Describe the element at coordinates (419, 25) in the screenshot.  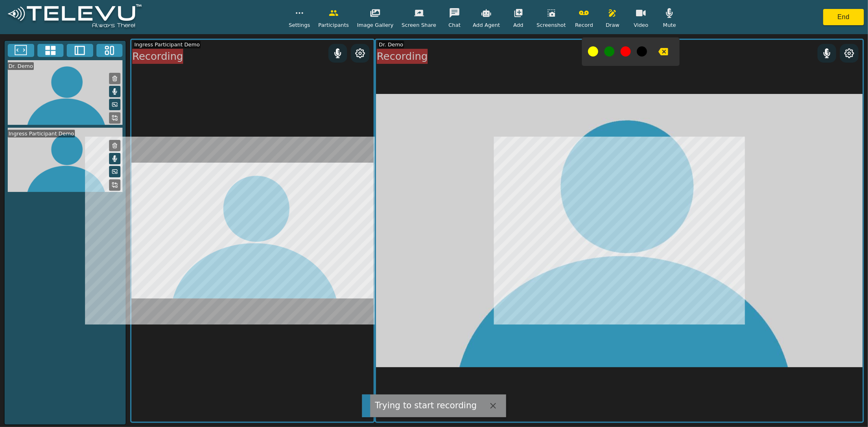
I see `span: Screen Share` at that location.